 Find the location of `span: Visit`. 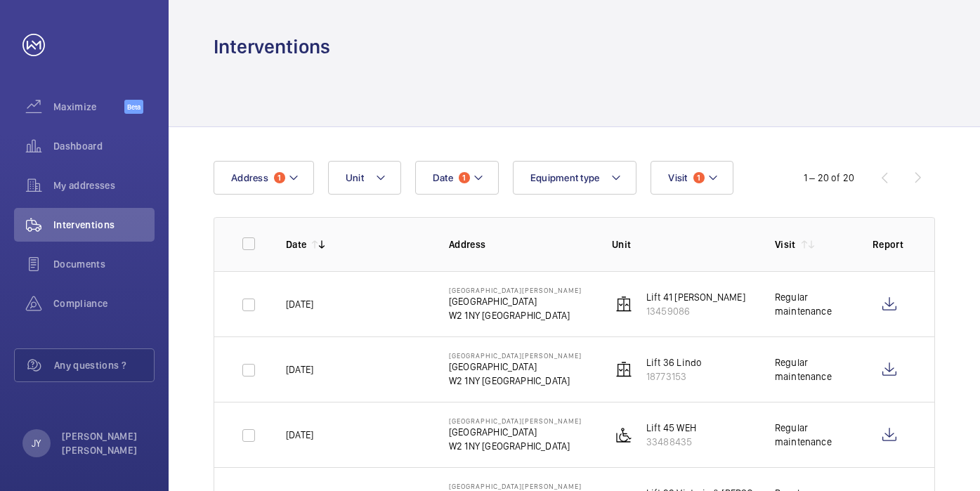

span: Visit is located at coordinates (677, 177).